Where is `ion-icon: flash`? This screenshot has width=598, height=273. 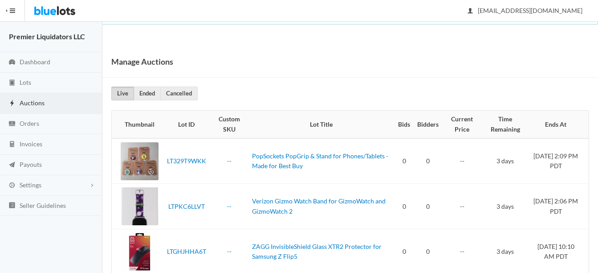
ion-icon: flash is located at coordinates (12, 103).